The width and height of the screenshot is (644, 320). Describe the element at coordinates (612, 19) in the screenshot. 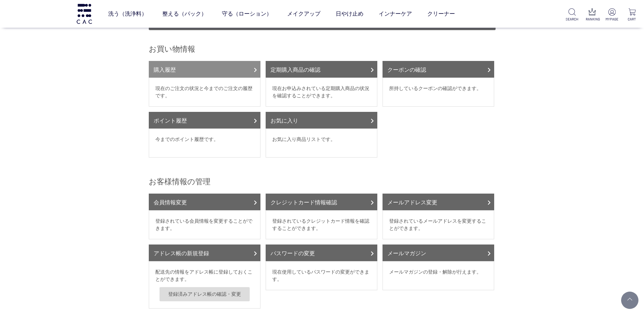

I see `p: MYPAGE` at that location.